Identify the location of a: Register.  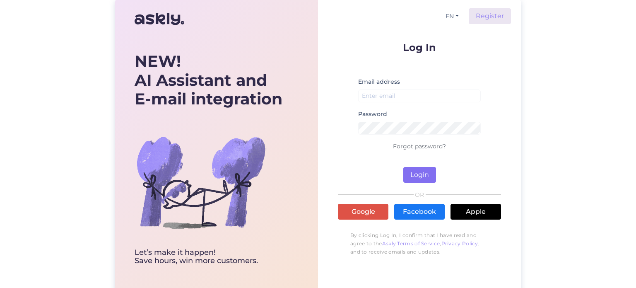
(490, 16).